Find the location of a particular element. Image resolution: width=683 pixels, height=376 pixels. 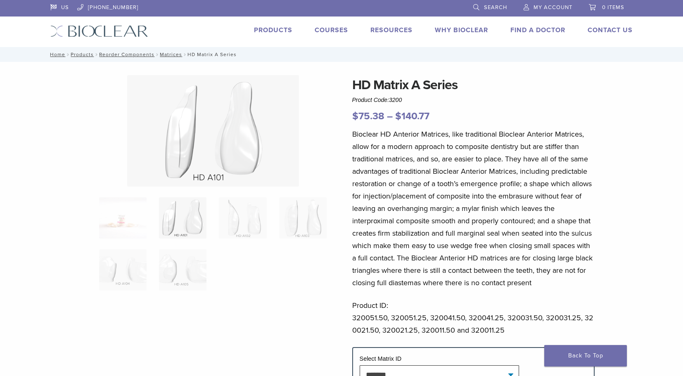

img: Bioclear is located at coordinates (99, 31).